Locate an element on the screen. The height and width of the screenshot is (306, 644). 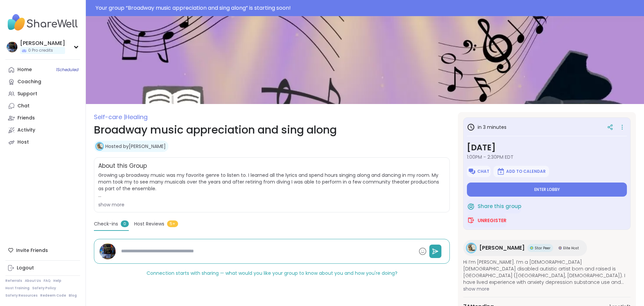
a: Chat is located at coordinates (43, 106).